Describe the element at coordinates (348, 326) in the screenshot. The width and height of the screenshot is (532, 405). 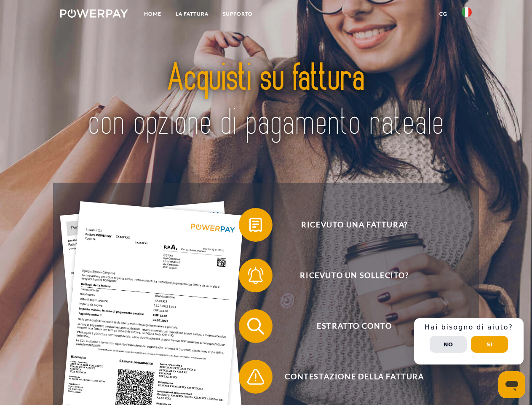
I see `button: Estratto conto` at that location.